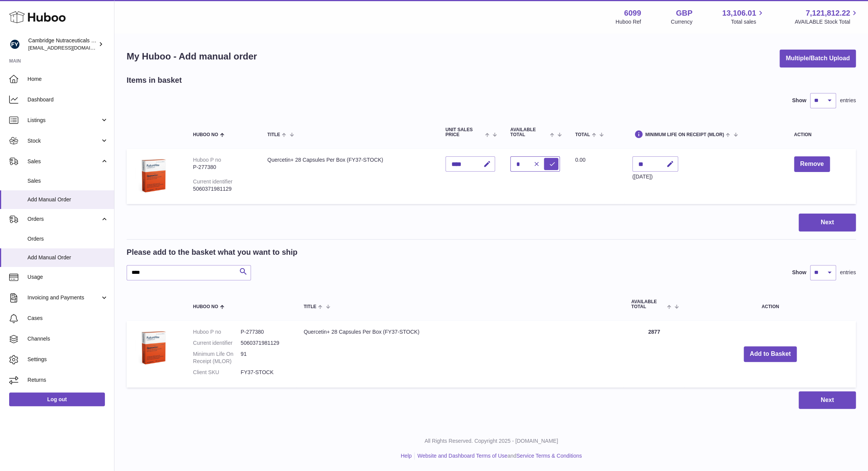  Describe the element at coordinates (207, 160) in the screenshot. I see `div: Huboo P no` at that location.